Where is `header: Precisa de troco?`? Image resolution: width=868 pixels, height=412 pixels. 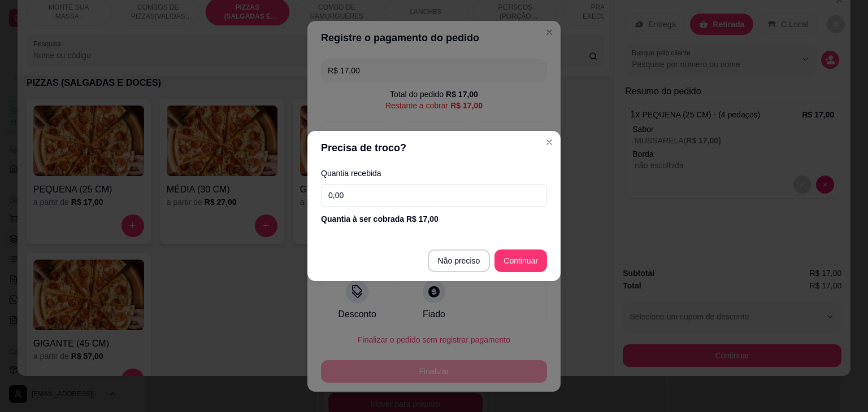
header: Precisa de troco? is located at coordinates (434, 148).